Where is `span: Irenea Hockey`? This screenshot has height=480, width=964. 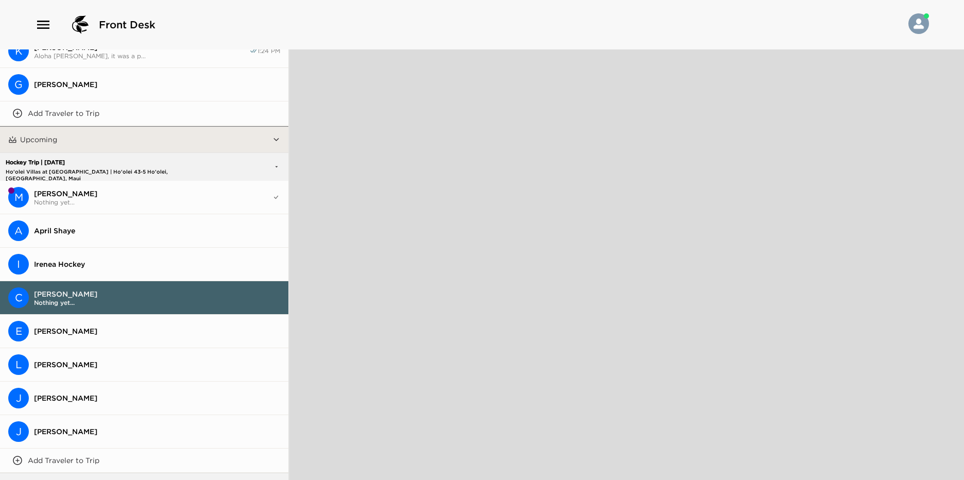 span: Irenea Hockey is located at coordinates (157, 264).